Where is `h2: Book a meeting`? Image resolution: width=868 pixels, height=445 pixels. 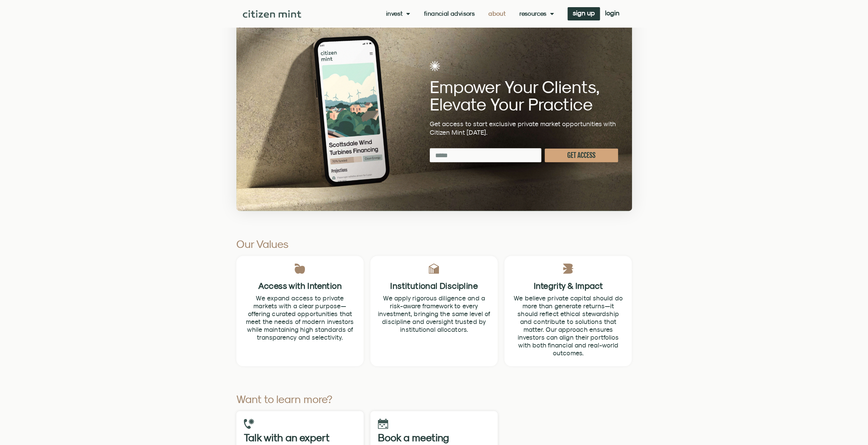
h2: Book a meeting is located at coordinates (434, 437).